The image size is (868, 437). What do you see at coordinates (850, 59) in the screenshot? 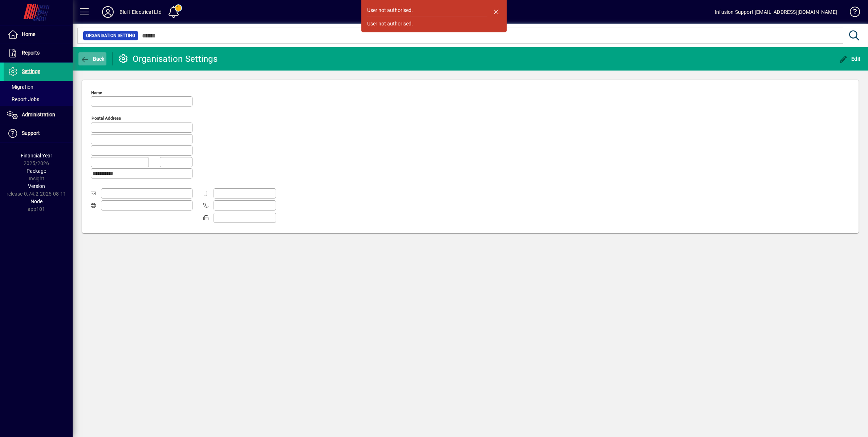
I see `button: Edit` at bounding box center [850, 59].